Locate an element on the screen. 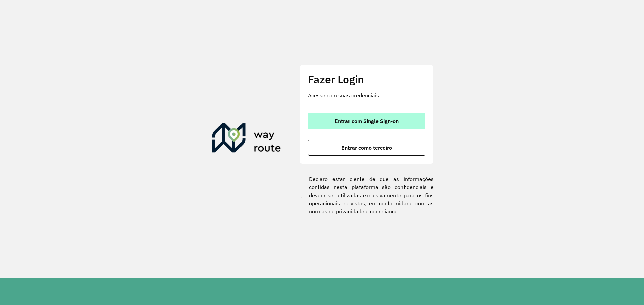 The width and height of the screenshot is (644, 305). span: Entrar como terceiro is located at coordinates (367, 148).